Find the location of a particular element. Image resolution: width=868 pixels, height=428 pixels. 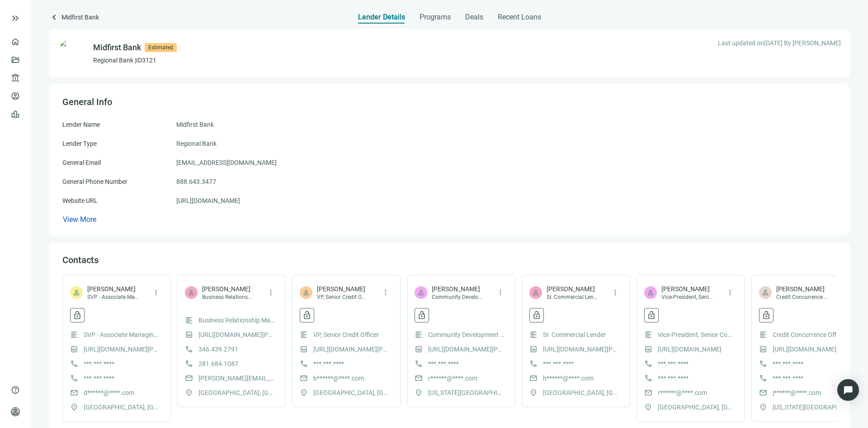

span: VP, Senior Credit Officer is located at coordinates (346, 334).